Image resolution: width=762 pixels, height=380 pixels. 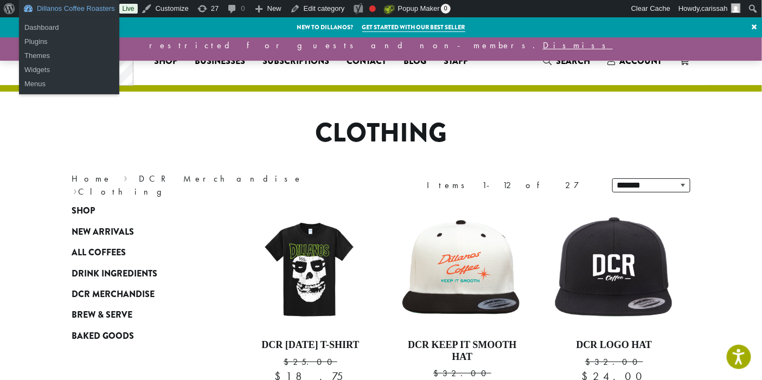 What do you see at coordinates (103, 336) in the screenshot?
I see `span: Baked Goods` at bounding box center [103, 336].